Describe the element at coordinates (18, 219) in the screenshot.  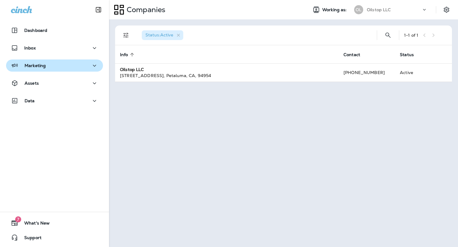
I see `span: 7` at that location.